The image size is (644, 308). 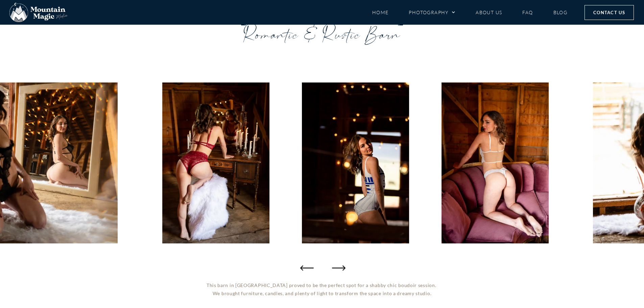 What do you see at coordinates (527, 12) in the screenshot?
I see `a: FAQ` at bounding box center [527, 12].